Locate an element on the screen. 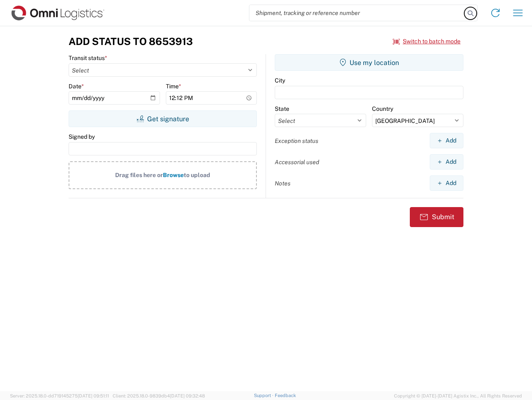 The image size is (532, 400). label: Transit status is located at coordinates (88, 58).